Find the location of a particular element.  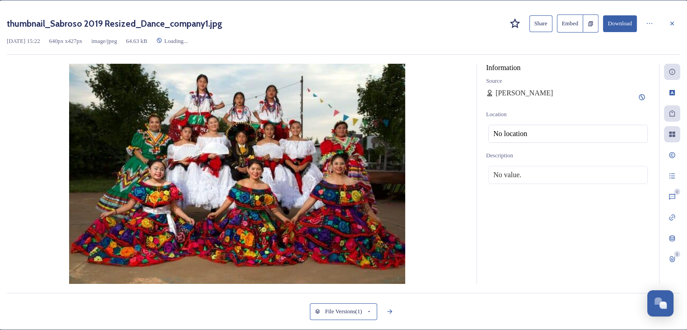

span: Location is located at coordinates (496, 114).